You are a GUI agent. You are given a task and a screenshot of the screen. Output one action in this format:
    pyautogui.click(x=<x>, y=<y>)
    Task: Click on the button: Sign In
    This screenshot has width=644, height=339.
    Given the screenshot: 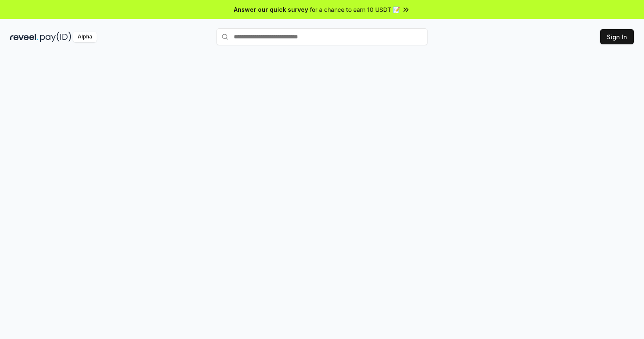 What is the action you would take?
    pyautogui.click(x=618, y=37)
    